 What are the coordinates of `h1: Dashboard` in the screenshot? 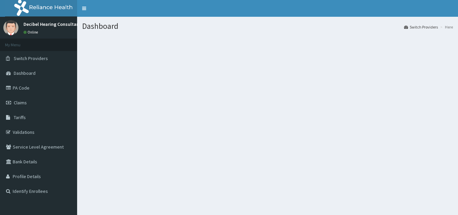 It's located at (268, 26).